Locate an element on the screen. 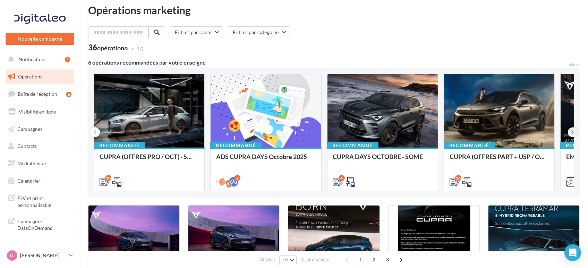 Image resolution: width=588 pixels, height=268 pixels. button: Filtrer par canal is located at coordinates (196, 32).